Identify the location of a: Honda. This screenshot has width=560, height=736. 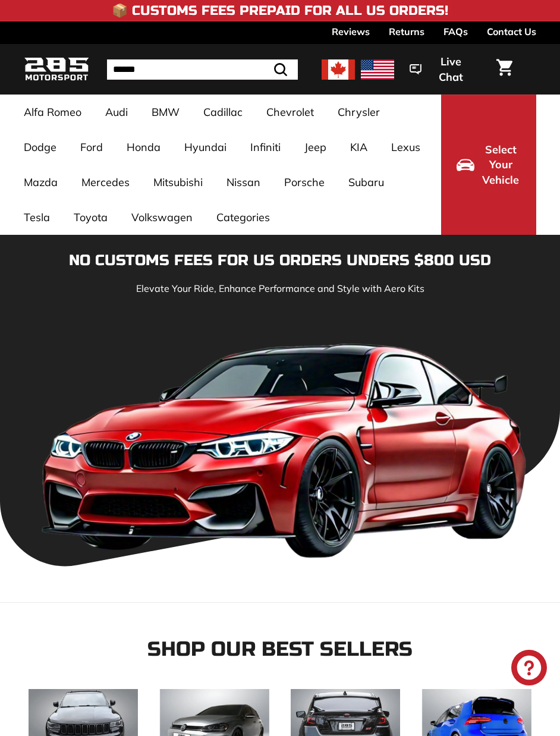
(143, 147).